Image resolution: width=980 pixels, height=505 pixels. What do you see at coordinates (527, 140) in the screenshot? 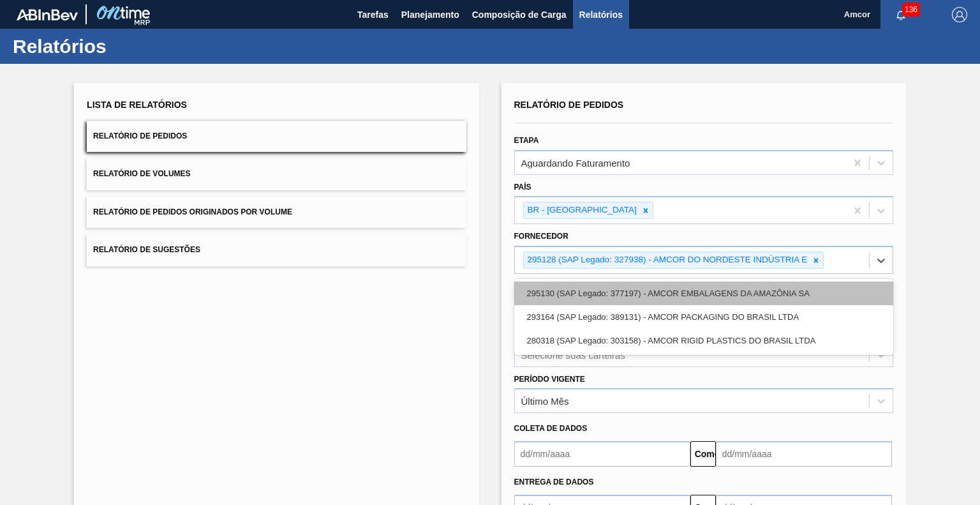
I see `font: Etapa` at bounding box center [527, 140].